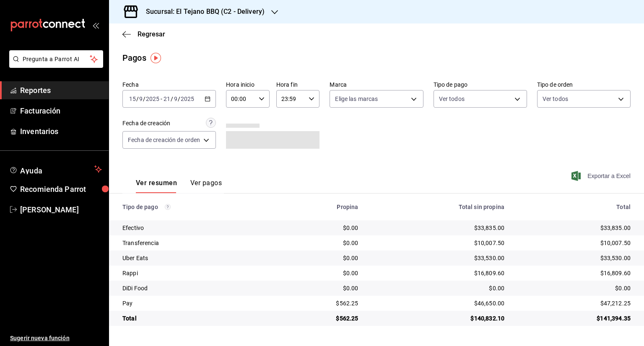  I want to click on div: Tipo de pago, so click(196, 207).